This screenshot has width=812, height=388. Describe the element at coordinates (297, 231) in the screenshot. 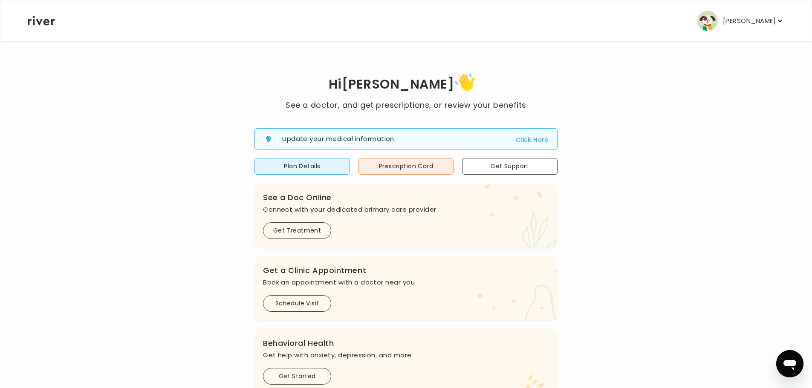

I see `button: Get Treatment` at that location.